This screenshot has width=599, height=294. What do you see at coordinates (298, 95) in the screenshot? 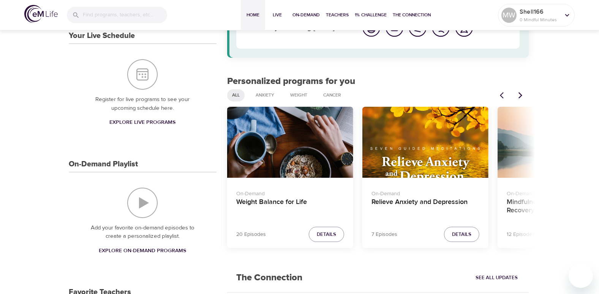
I see `div: Weight` at bounding box center [298, 95].